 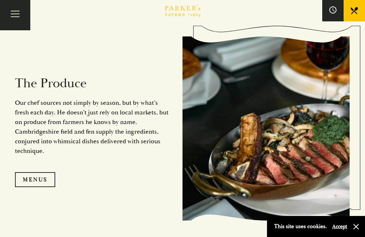 What do you see at coordinates (301, 226) in the screenshot?
I see `p: This site uses cookies.` at bounding box center [301, 226].